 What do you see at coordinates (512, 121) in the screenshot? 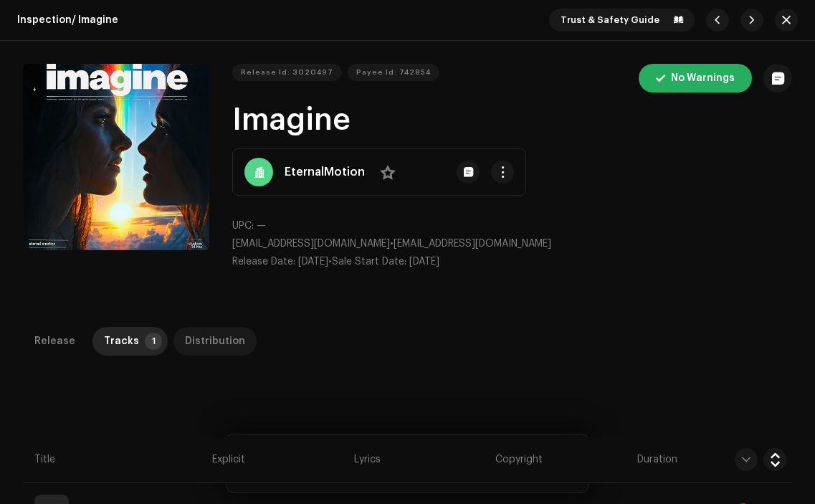
I see `h1: Imagine` at bounding box center [512, 121].